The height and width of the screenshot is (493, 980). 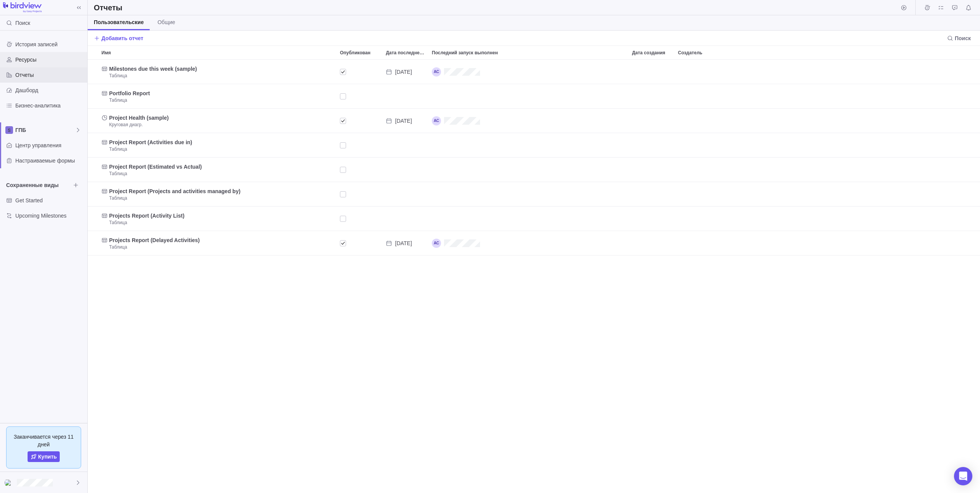 I want to click on span: Запустить таймер, so click(x=903, y=7).